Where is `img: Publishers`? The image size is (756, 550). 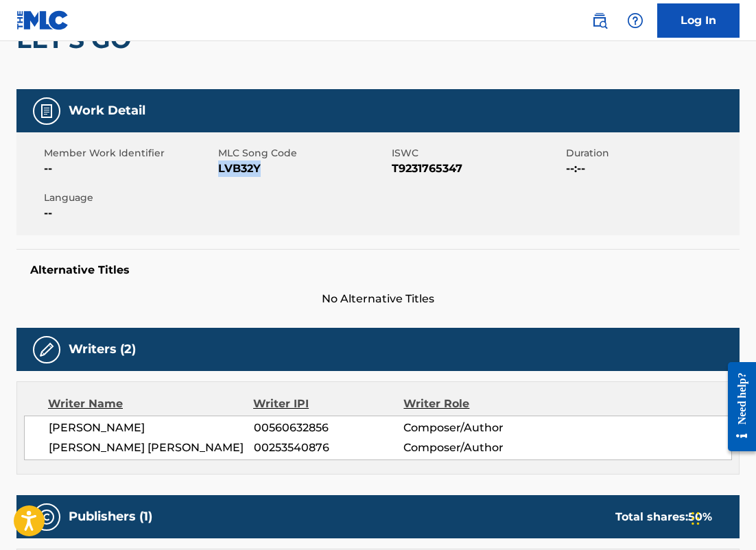 img: Publishers is located at coordinates (47, 517).